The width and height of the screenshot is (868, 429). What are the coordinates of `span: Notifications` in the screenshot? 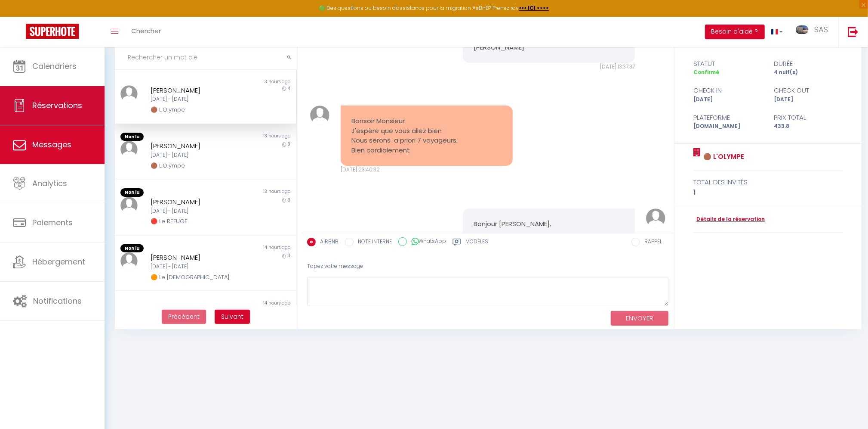 It's located at (57, 301).